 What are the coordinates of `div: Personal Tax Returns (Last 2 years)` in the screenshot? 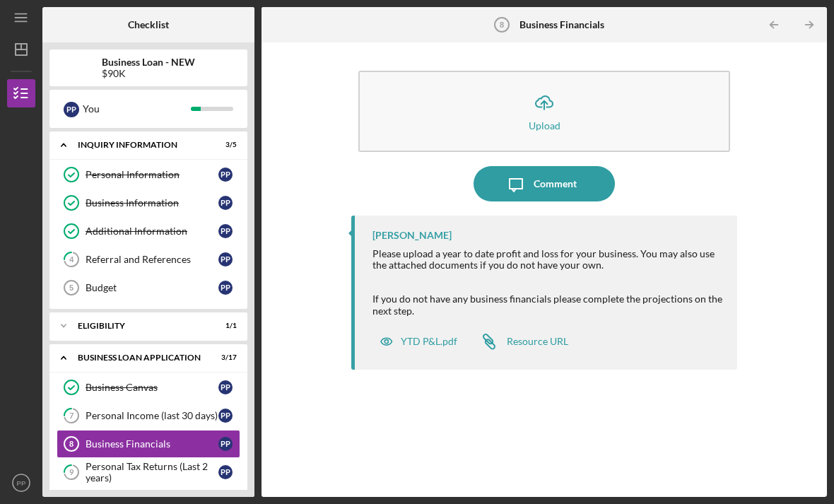 It's located at (152, 472).